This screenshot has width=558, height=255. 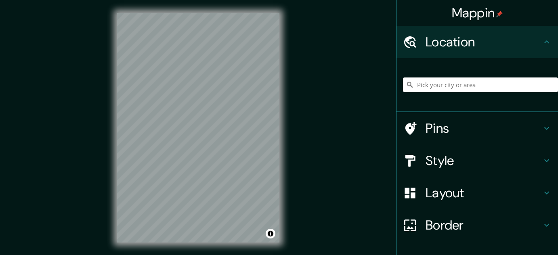 What do you see at coordinates (270, 234) in the screenshot?
I see `button: Toggle attribution` at bounding box center [270, 234].